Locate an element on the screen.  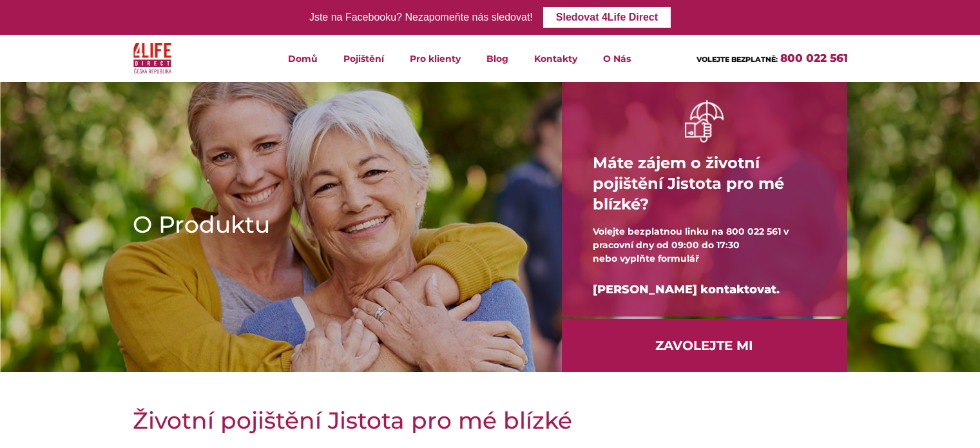
a: Kontakty is located at coordinates (556, 58).